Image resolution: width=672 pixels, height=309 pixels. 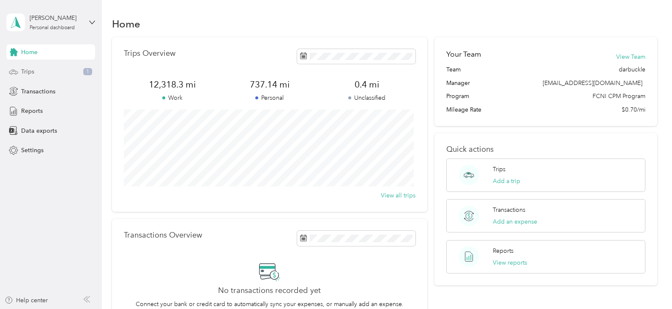 I want to click on span: $0.70/mi, so click(x=634, y=110).